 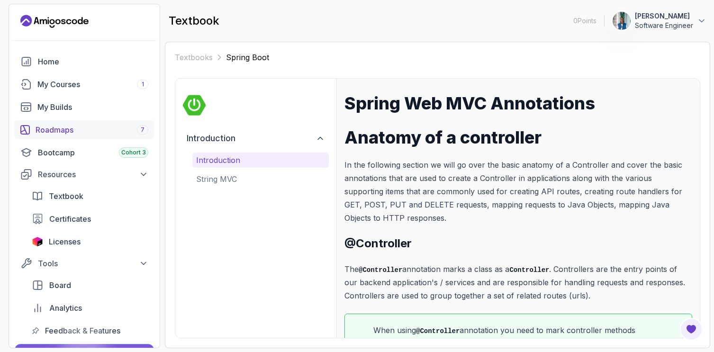 What do you see at coordinates (60, 285) in the screenshot?
I see `span: Board` at bounding box center [60, 285].